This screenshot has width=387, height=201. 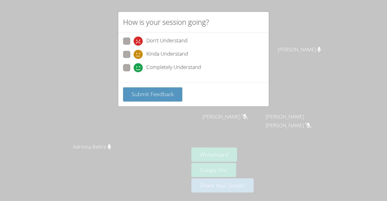 What do you see at coordinates (166, 22) in the screenshot?
I see `h2: How is your session going?` at bounding box center [166, 22].